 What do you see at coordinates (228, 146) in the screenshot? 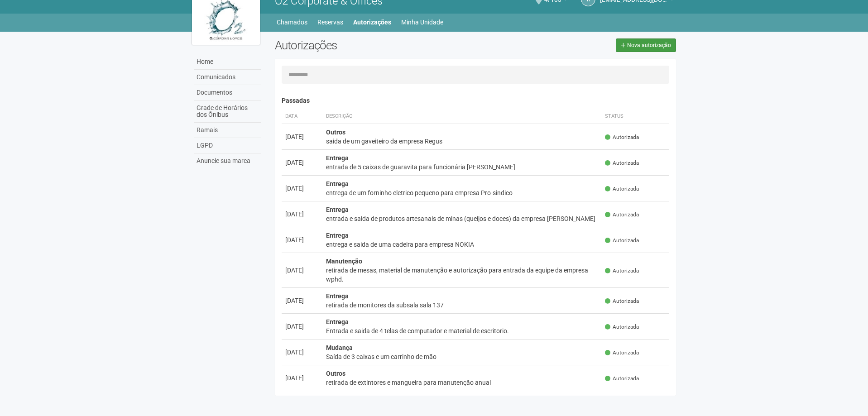
I see `a: LGPD` at bounding box center [228, 146].